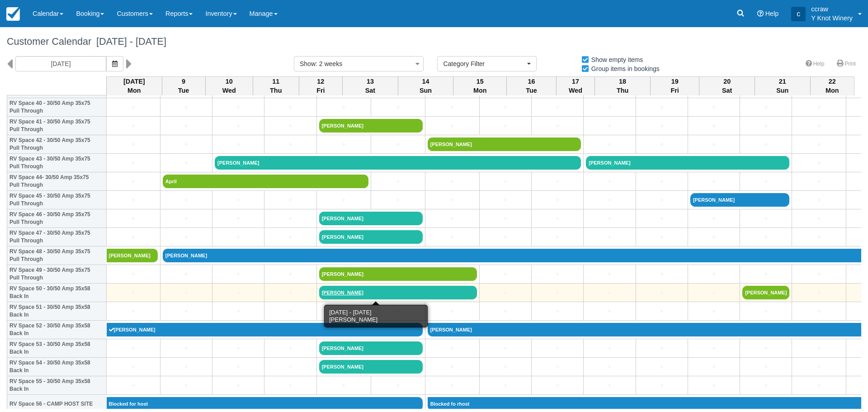 The width and height of the screenshot is (868, 412). Describe the element at coordinates (57, 218) in the screenshot. I see `th: RV Space 46 - 30/50 Amp 35x75 Pull Through` at that location.